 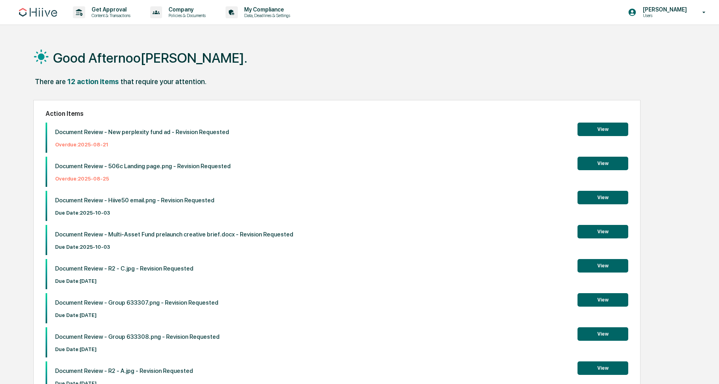 What do you see at coordinates (337, 113) in the screenshot?
I see `h2: Action Items` at bounding box center [337, 113].